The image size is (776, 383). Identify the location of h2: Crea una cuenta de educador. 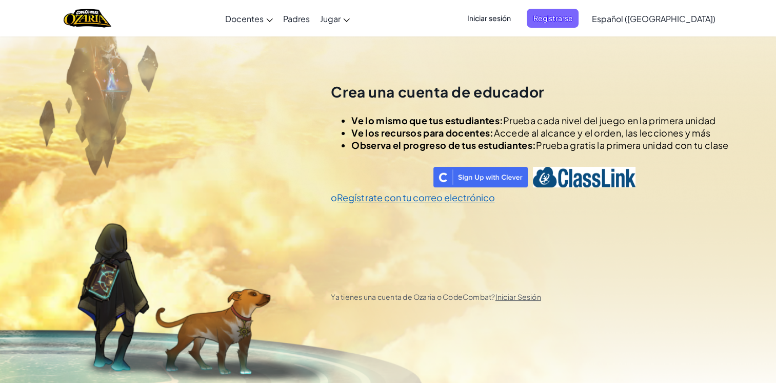
(529, 92).